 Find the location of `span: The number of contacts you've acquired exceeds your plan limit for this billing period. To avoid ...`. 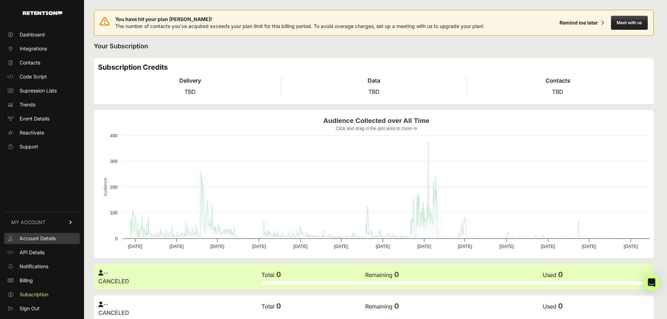

span: The number of contacts you've acquired exceeds your plan limit for this billing period. To avoid ... is located at coordinates (299, 26).